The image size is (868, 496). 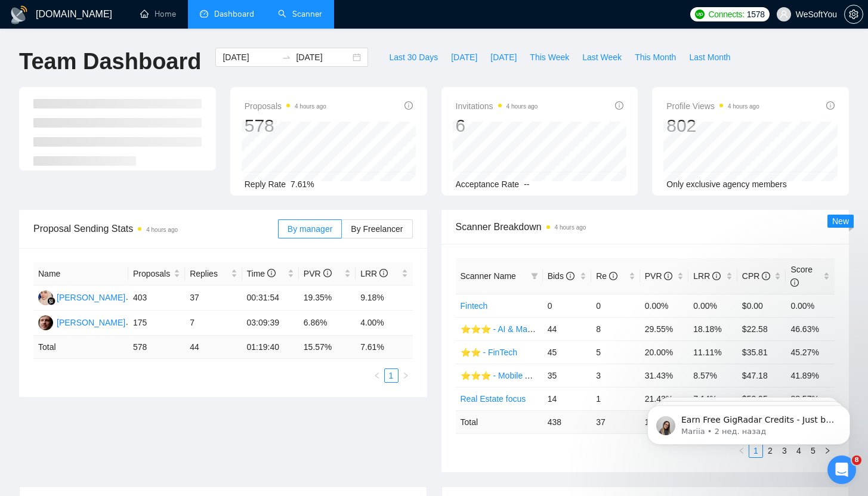 I want to click on td: 6.86%, so click(x=327, y=323).